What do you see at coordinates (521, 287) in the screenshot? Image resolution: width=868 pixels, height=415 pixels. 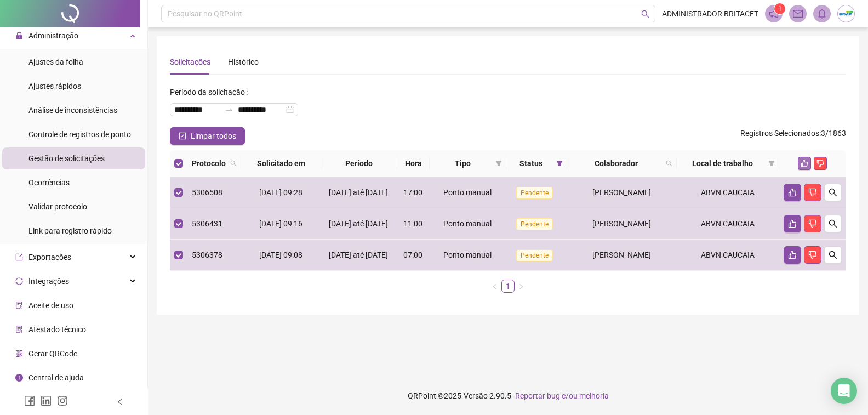 I see `span: right` at bounding box center [521, 287].